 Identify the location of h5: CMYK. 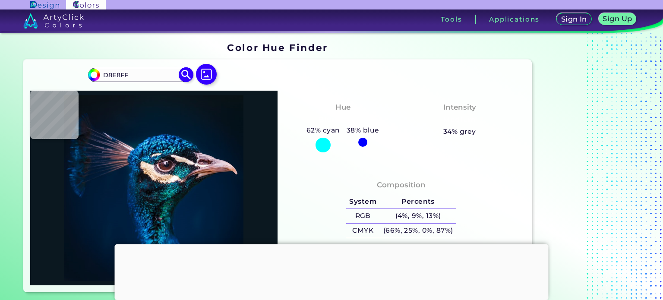
(363, 231).